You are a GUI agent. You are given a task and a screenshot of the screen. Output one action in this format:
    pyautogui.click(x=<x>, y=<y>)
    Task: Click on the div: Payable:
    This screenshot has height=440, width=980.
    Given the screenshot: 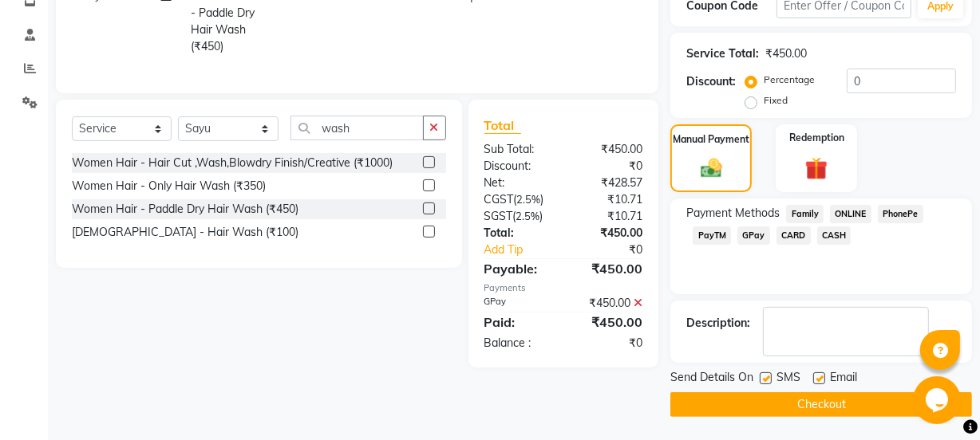 What is the action you would take?
    pyautogui.click(x=518, y=268)
    